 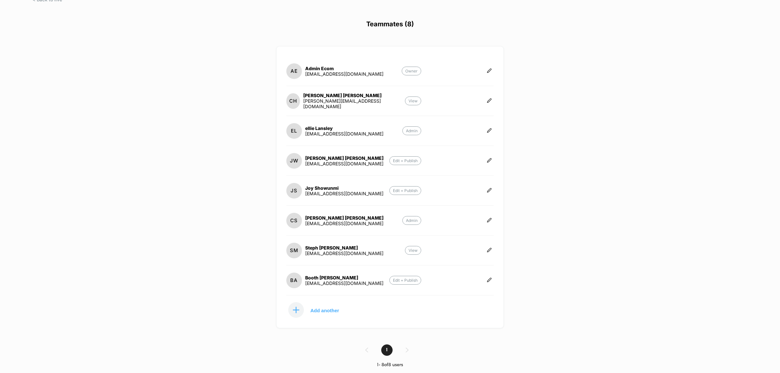 I want to click on p: JS, so click(x=294, y=191).